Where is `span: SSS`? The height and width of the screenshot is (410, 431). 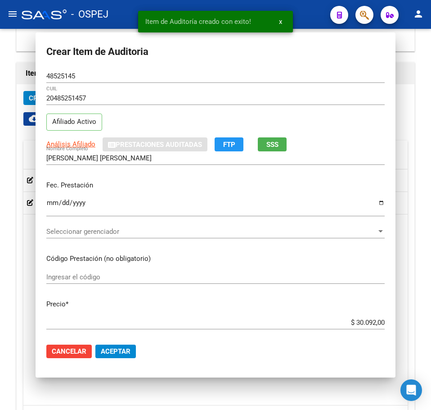 span: SSS is located at coordinates (272, 145).